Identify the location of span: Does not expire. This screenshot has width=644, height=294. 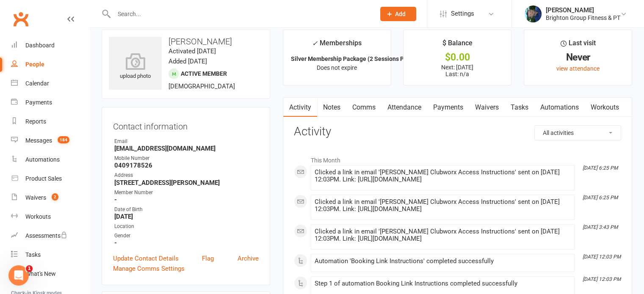
(337, 68).